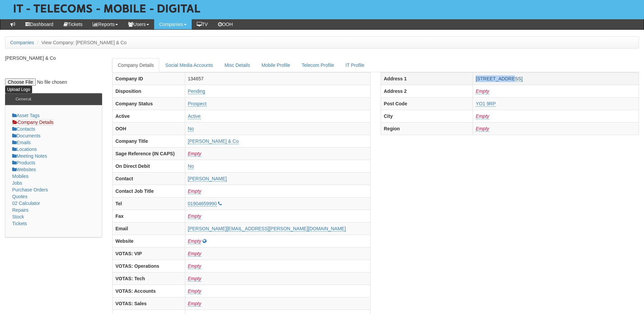 The image size is (644, 314). Describe the element at coordinates (149, 241) in the screenshot. I see `th: Website` at that location.